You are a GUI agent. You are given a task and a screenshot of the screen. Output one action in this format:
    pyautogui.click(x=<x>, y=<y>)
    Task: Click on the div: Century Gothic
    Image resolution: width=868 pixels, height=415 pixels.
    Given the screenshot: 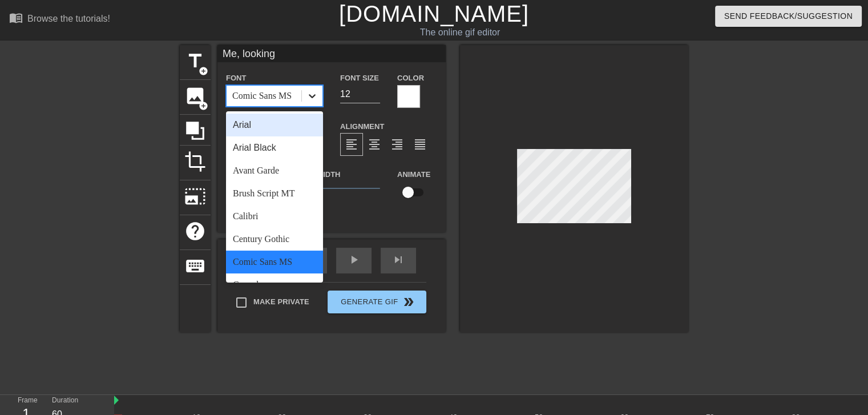 What is the action you would take?
    pyautogui.click(x=274, y=240)
    